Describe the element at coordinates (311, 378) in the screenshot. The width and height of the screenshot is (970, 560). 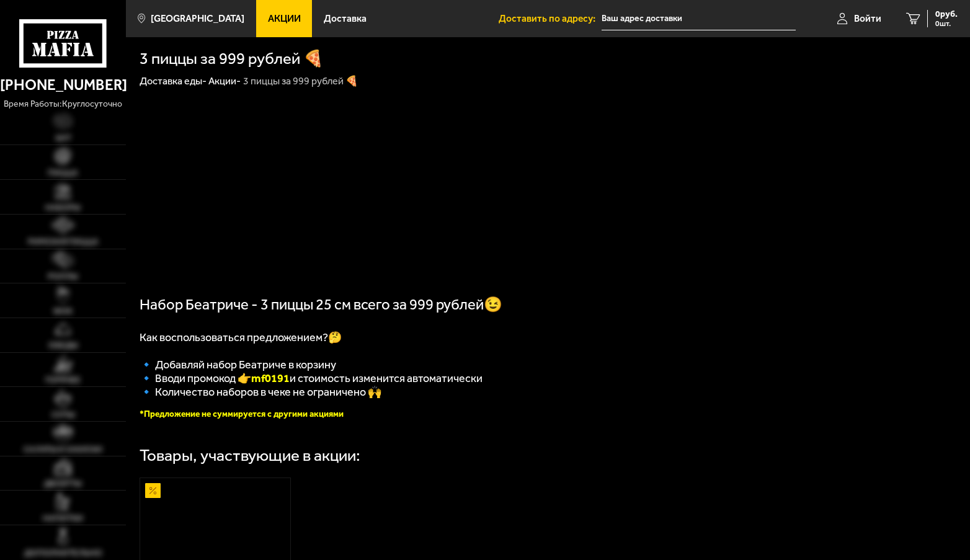
I see `span: 🔹 Вводи промокод 👉 и стоимость изменится автоматически` at that location.